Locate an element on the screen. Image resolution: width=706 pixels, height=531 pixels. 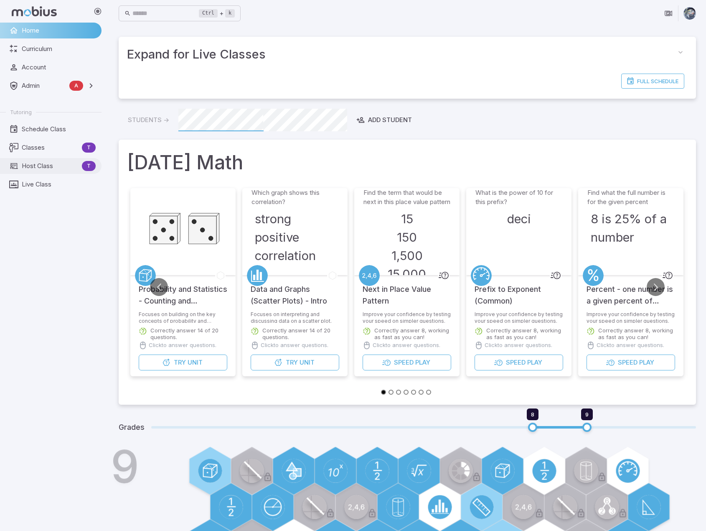
h3: 8 is 25% of a number is located at coordinates (631, 228).